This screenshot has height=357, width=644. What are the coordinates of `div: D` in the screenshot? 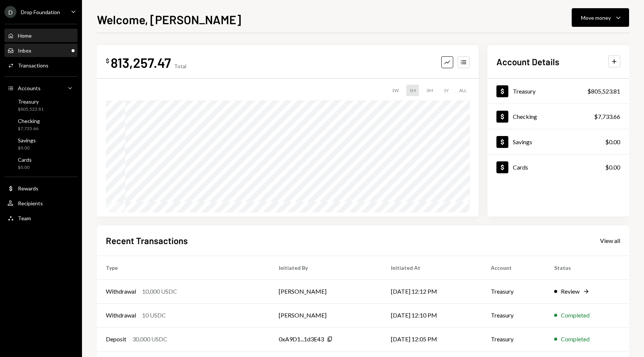 It's located at (10, 12).